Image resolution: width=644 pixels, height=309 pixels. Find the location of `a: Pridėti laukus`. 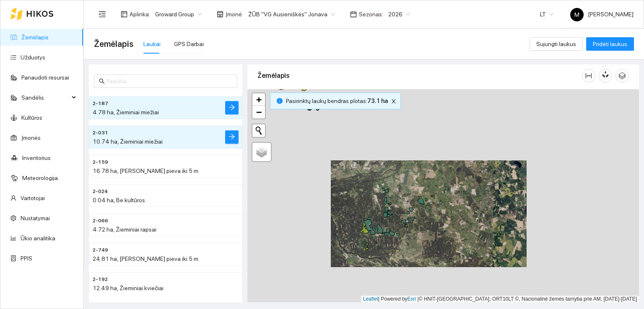

a: Pridėti laukus is located at coordinates (609, 44).